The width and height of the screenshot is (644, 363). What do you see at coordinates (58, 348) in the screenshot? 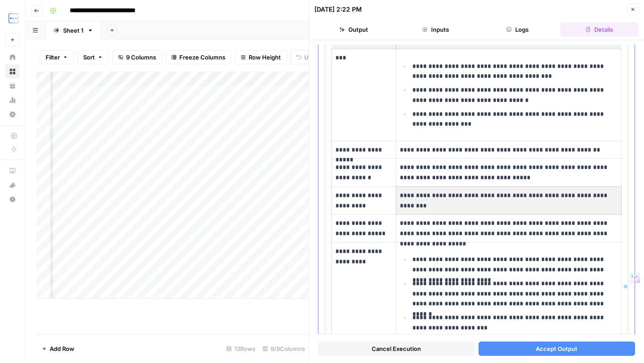
I see `button: Add Row` at bounding box center [58, 348].